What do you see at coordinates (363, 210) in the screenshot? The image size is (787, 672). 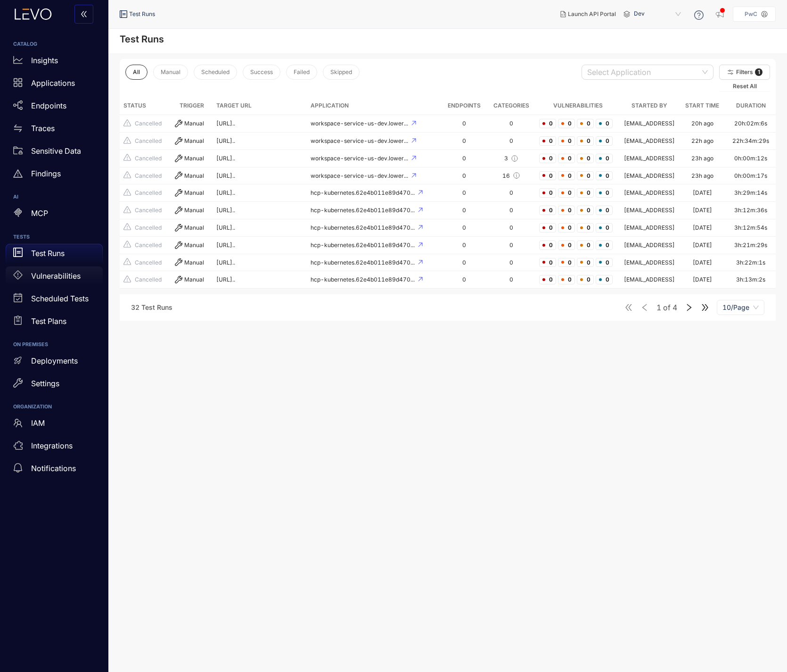 I see `span: hcp-kubernetes.62e4b011e89d470...` at bounding box center [363, 210].